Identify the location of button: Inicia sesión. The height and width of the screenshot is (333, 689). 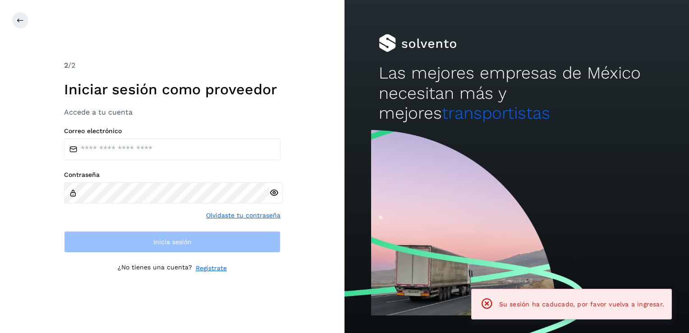
(172, 242).